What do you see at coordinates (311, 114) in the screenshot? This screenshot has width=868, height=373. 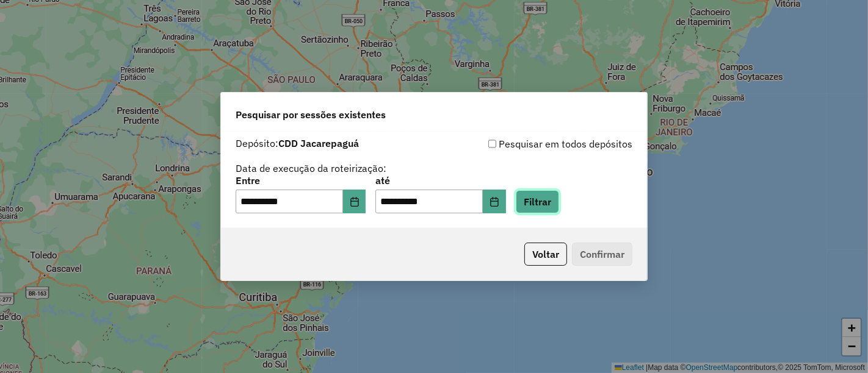 I see `span: Pesquisar por sessões existentes` at bounding box center [311, 114].